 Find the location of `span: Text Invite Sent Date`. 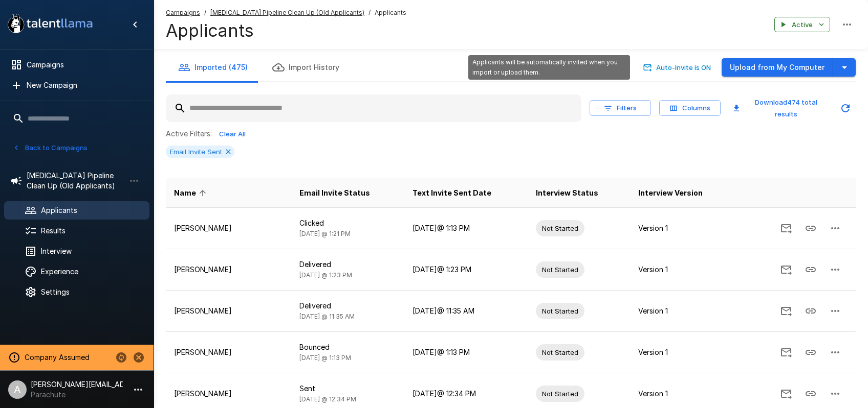

span: Text Invite Sent Date is located at coordinates (452, 193).